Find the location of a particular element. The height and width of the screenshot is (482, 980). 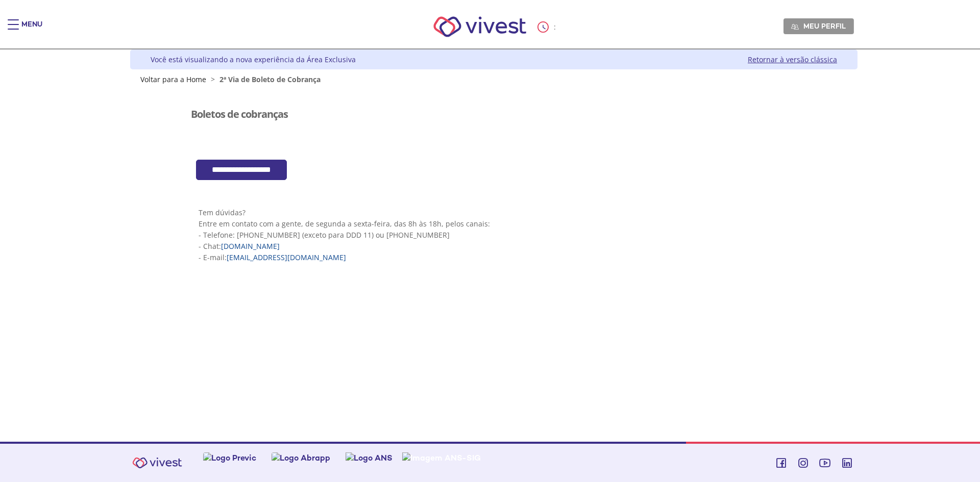

div: Menu is located at coordinates (32, 30).